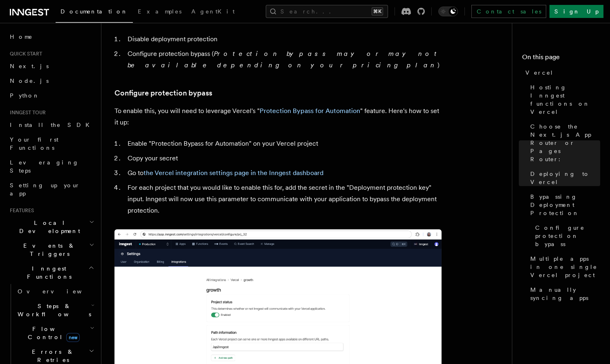 The height and width of the screenshot is (364, 610). What do you see at coordinates (327, 12) in the screenshot?
I see `button: Search...⌘K` at bounding box center [327, 12].